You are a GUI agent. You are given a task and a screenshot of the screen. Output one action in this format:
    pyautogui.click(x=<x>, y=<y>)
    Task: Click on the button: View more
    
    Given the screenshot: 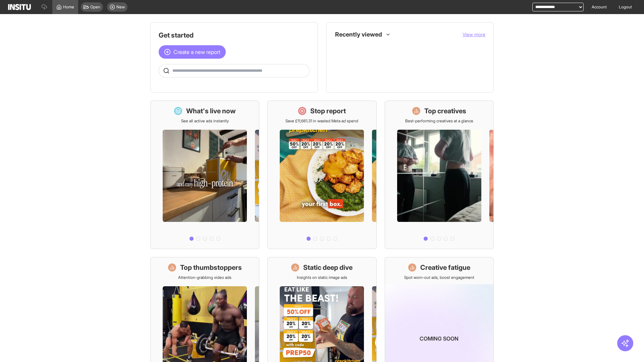 What is the action you would take?
    pyautogui.click(x=474, y=34)
    